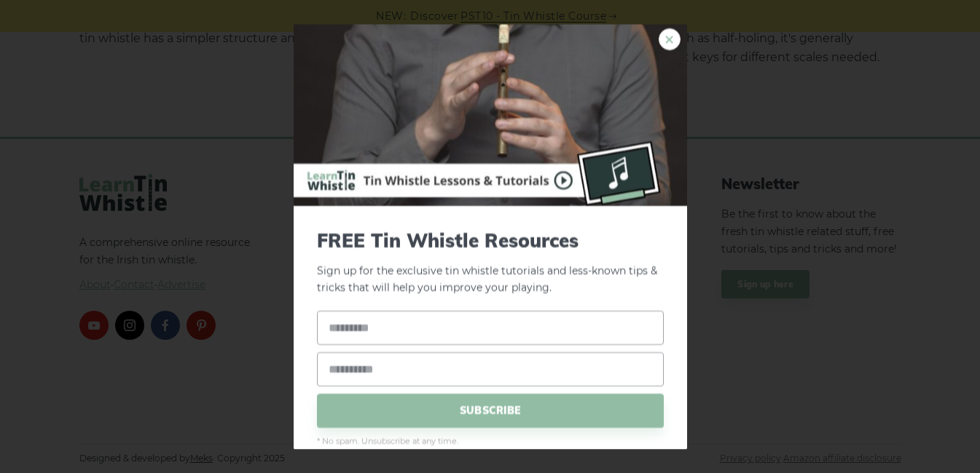  Describe the element at coordinates (490, 410) in the screenshot. I see `span: SUBSCRIBE` at that location.